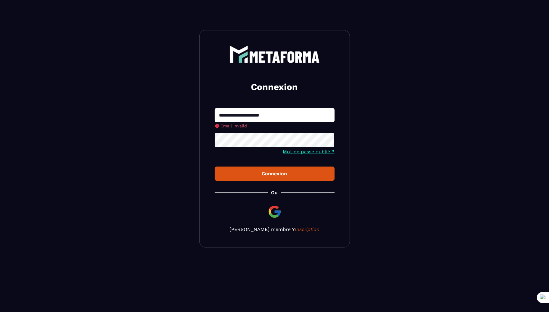 The width and height of the screenshot is (549, 312). I want to click on img: logo, so click(275, 54).